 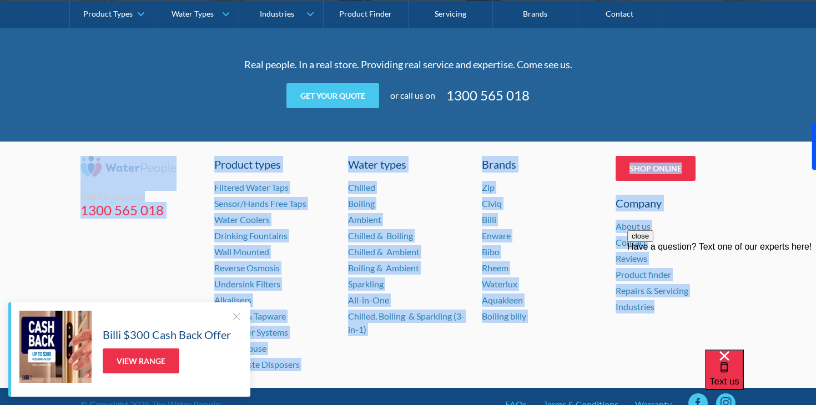 I want to click on p: Real people. In a real store. Providing real service and expertise. Come see us., so click(x=408, y=64).